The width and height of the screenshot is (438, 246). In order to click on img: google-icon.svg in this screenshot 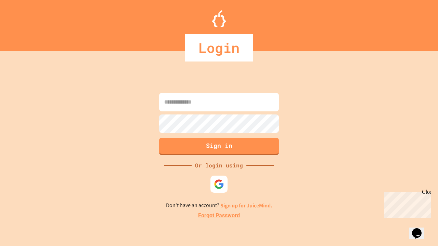, I will do `click(219, 184)`.